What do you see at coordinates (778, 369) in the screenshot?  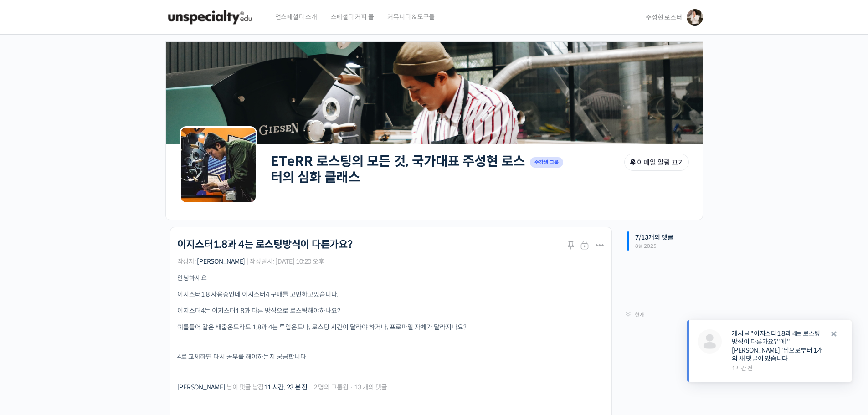 I see `span: 1시간 전` at bounding box center [778, 369].